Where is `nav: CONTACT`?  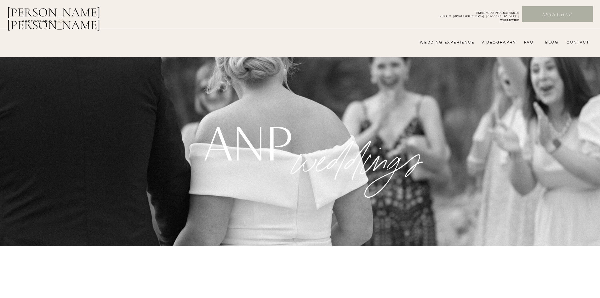 nav: CONTACT is located at coordinates (577, 43).